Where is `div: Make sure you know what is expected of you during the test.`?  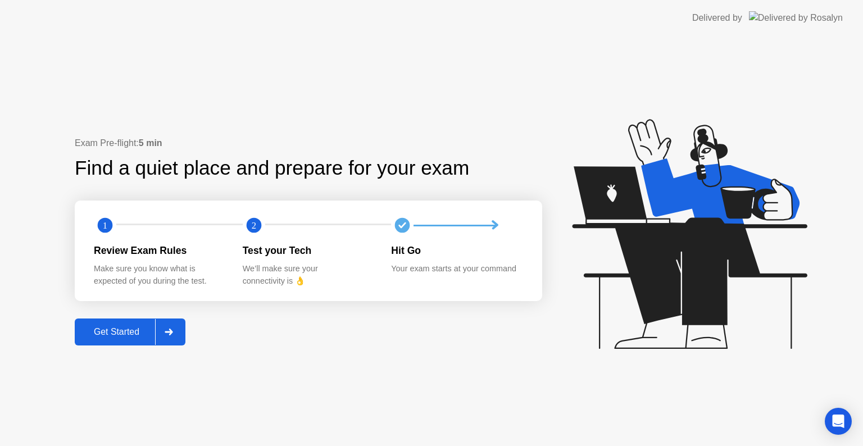
div: Make sure you know what is expected of you during the test. is located at coordinates (159, 275).